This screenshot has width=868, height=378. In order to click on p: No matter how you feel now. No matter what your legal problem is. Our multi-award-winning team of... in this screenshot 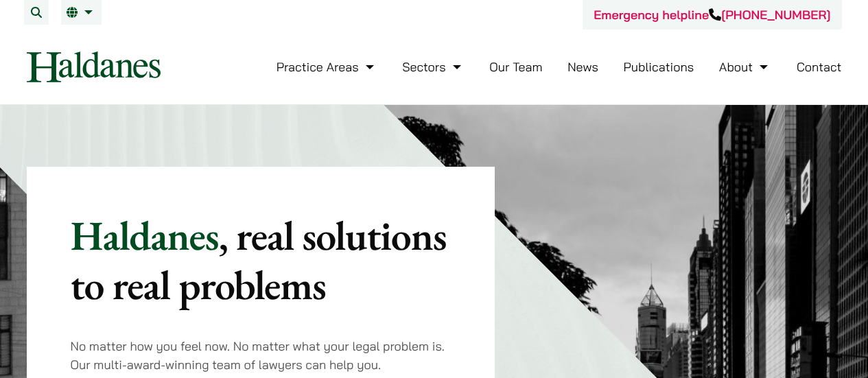, I will do `click(261, 355)`.